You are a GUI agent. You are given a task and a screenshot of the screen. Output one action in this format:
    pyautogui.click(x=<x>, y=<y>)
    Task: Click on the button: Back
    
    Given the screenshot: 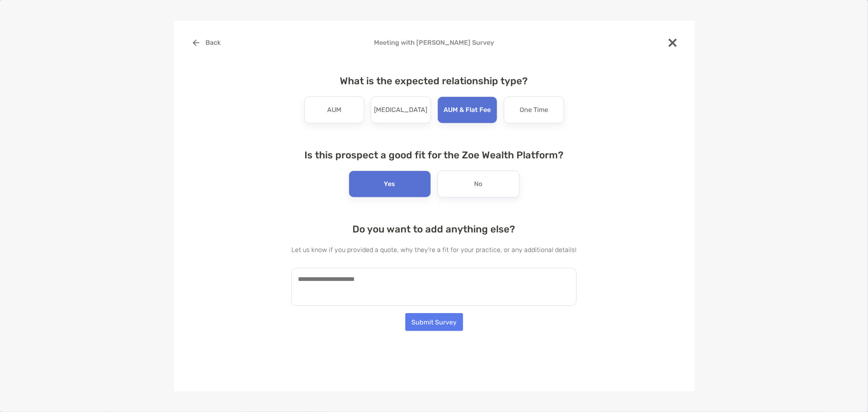 What is the action you would take?
    pyautogui.click(x=206, y=43)
    